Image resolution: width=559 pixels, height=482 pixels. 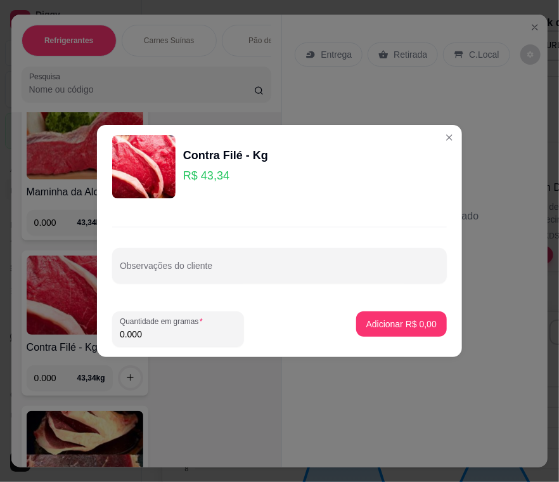 I want to click on div: Contra Filé - Kg, so click(x=226, y=155).